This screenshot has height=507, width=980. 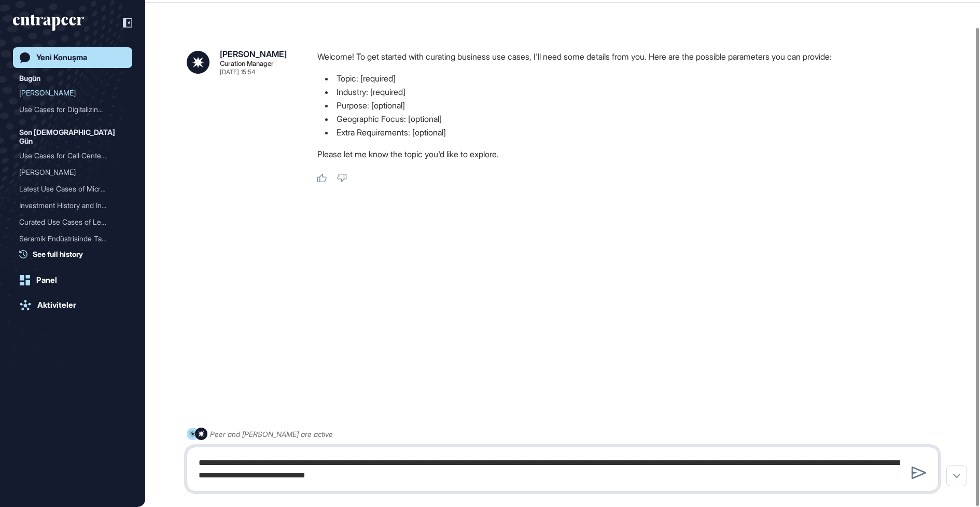 What do you see at coordinates (68, 222) in the screenshot?
I see `div: Curated Use Cases of Lega...` at bounding box center [68, 222].